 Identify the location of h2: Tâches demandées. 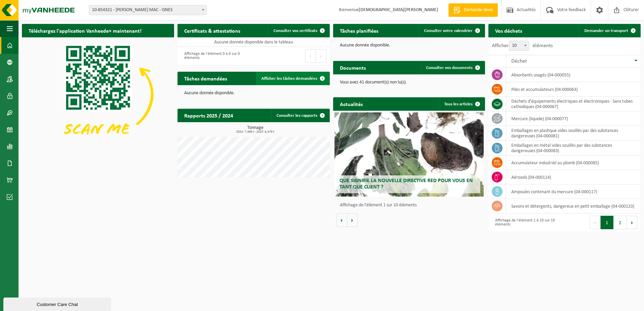
(205, 78).